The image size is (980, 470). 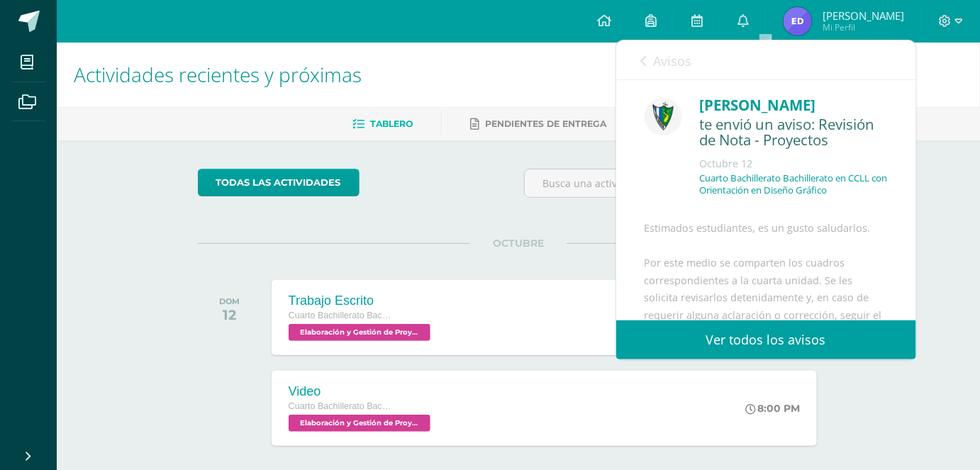 I want to click on span: Tablero, so click(x=391, y=124).